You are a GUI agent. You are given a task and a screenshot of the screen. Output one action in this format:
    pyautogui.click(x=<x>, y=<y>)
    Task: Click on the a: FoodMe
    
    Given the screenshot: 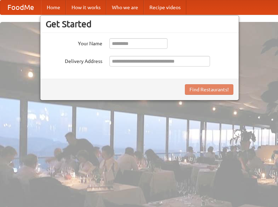 What is the action you would take?
    pyautogui.click(x=21, y=7)
    